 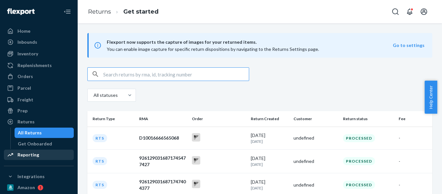 What do you see at coordinates (27, 42) in the screenshot?
I see `div: Inbounds` at bounding box center [27, 42].